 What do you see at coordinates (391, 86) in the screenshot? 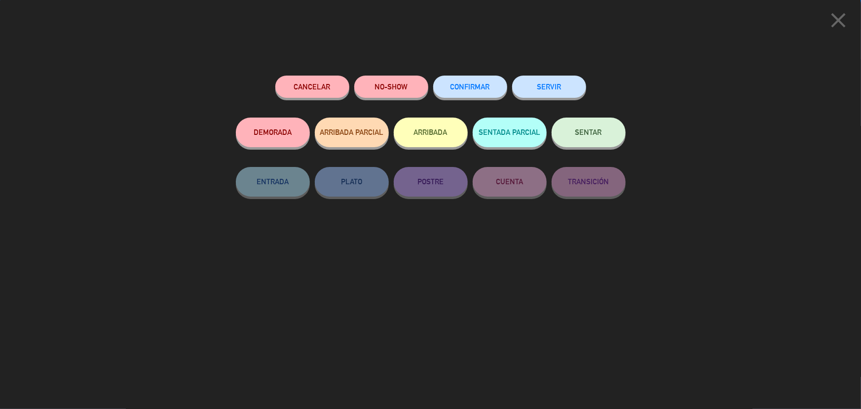
I see `button: NO-SHOW` at bounding box center [391, 86].